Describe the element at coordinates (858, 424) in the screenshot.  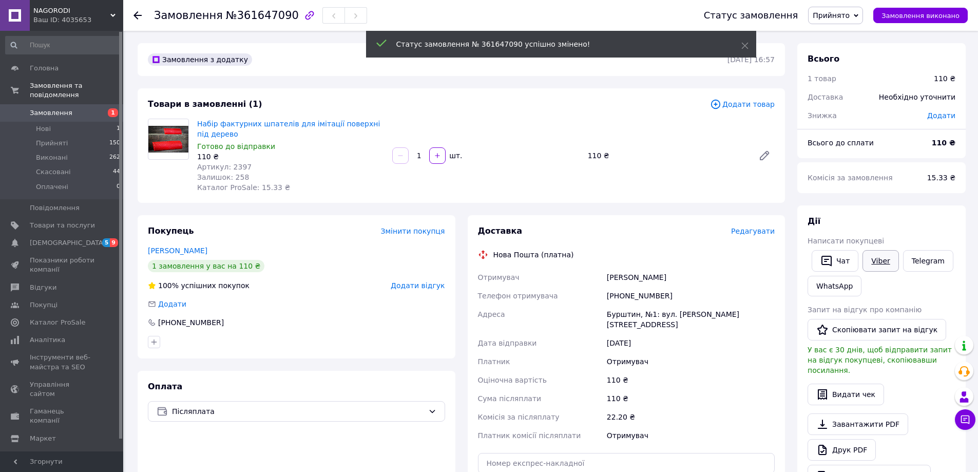
I see `a: Завантажити PDF` at that location.